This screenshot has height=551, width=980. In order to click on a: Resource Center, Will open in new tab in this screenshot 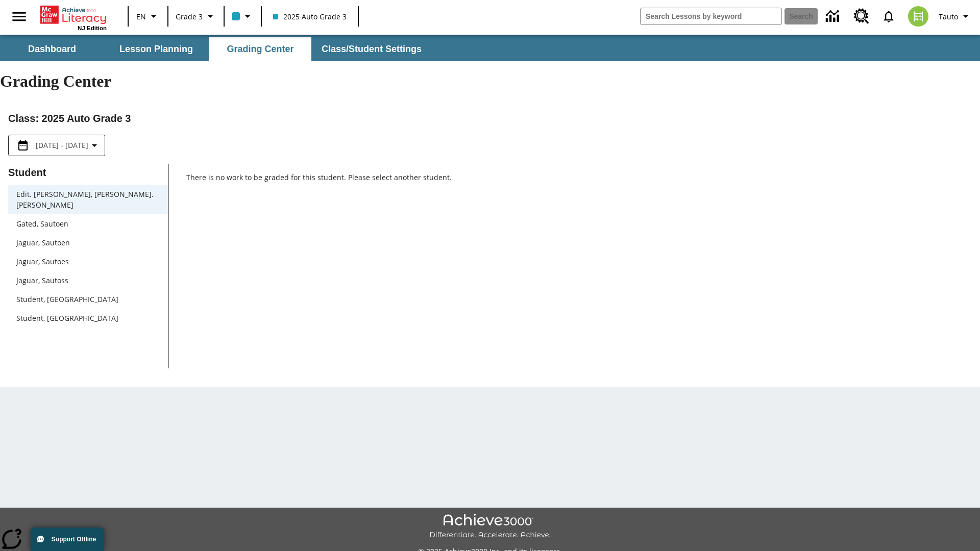, I will do `click(862, 16)`.